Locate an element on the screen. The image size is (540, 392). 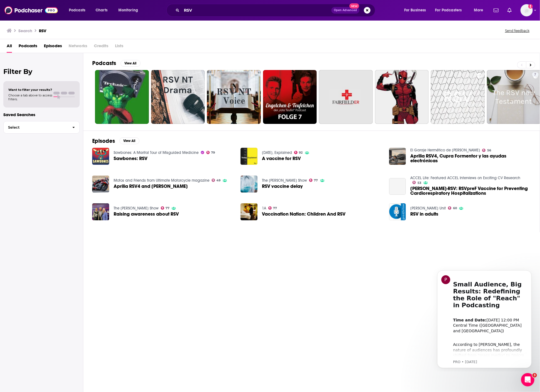
button: Show profile menu is located at coordinates (527, 10).